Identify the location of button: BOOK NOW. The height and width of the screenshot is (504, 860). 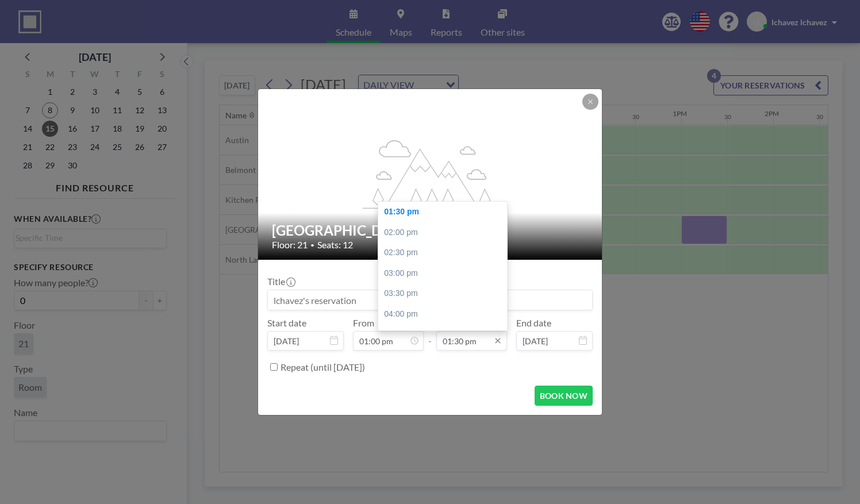
(563, 395).